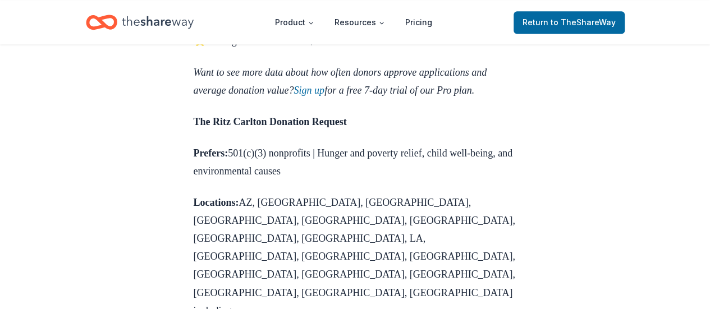 The width and height of the screenshot is (710, 309). Describe the element at coordinates (569, 22) in the screenshot. I see `a: Returnto TheShareWay` at that location.